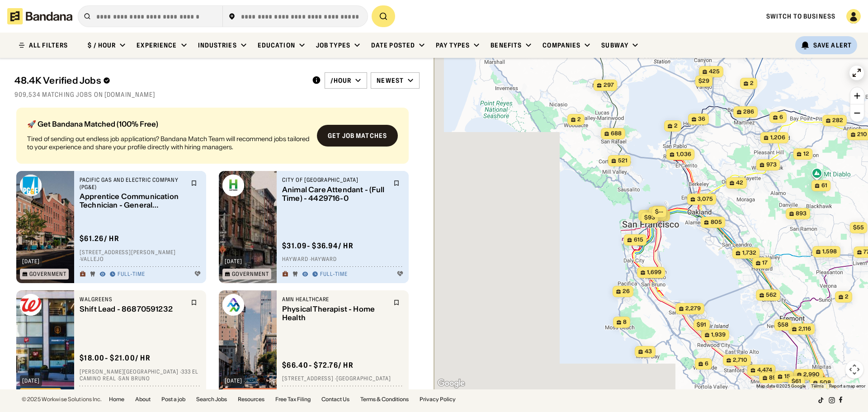  What do you see at coordinates (740, 360) in the screenshot?
I see `span: 2,710` at bounding box center [740, 360].